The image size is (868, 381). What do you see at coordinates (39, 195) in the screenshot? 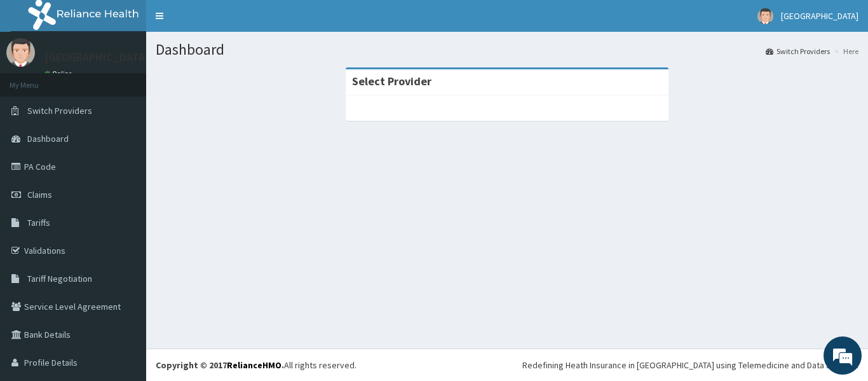
I see `span: Claims` at bounding box center [39, 195].